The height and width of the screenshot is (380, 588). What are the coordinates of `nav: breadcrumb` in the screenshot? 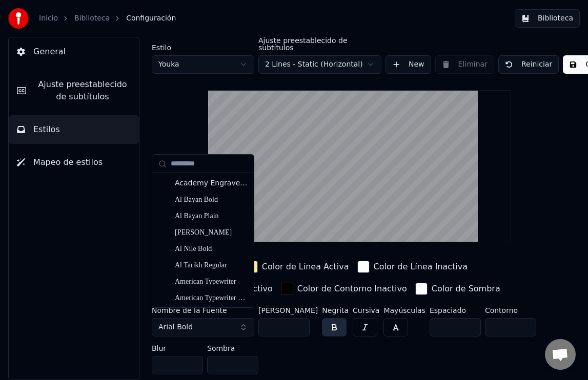 It's located at (107, 19).